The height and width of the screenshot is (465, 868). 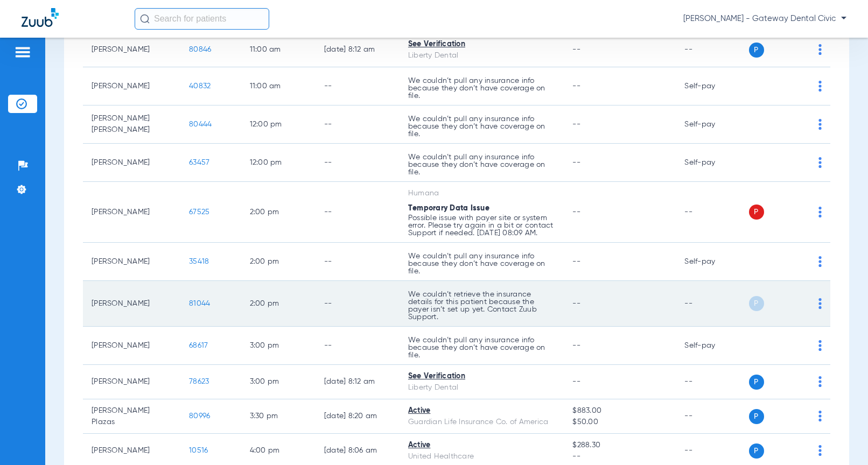 What do you see at coordinates (449, 209) in the screenshot?
I see `span: Temporary Data Issue` at bounding box center [449, 209].